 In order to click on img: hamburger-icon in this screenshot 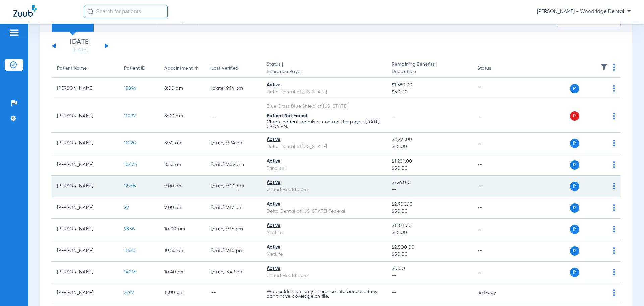, I will do `click(14, 32)`.